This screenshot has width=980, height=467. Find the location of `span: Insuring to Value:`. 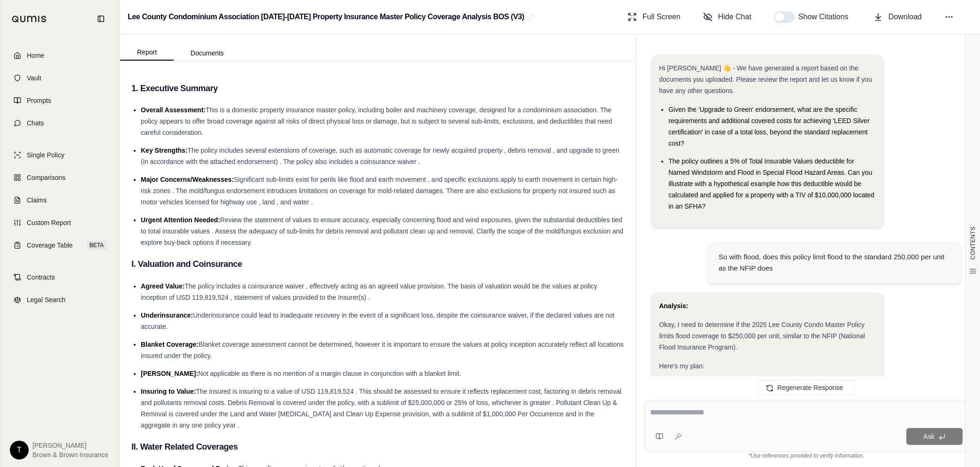

span: Insuring to Value: is located at coordinates (168, 391).